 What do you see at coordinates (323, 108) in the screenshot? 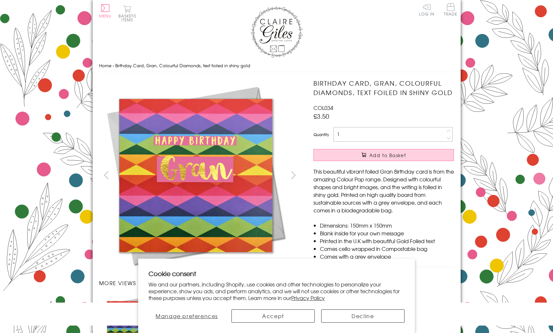
I see `span: COL034` at bounding box center [323, 108].